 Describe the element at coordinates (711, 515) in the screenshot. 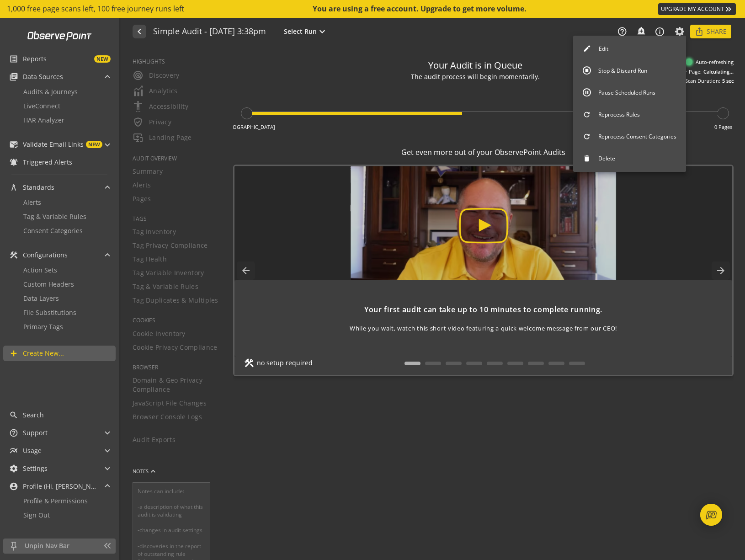

I see `div: Open Intercom Messenger` at that location.